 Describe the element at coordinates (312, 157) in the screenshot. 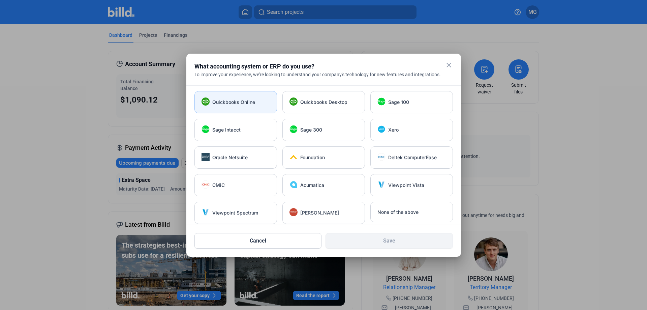

I see `span: Foundation` at that location.